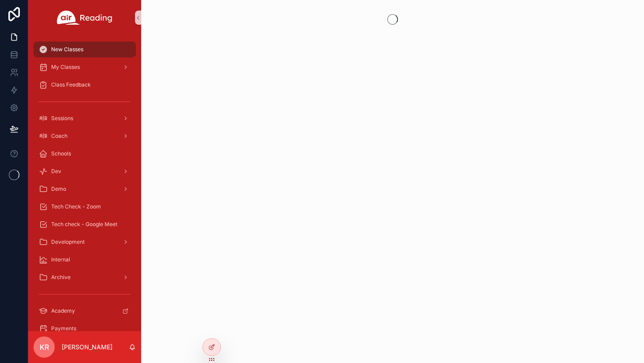 This screenshot has width=644, height=363. Describe the element at coordinates (71, 85) in the screenshot. I see `span: Class Feedback` at that location.